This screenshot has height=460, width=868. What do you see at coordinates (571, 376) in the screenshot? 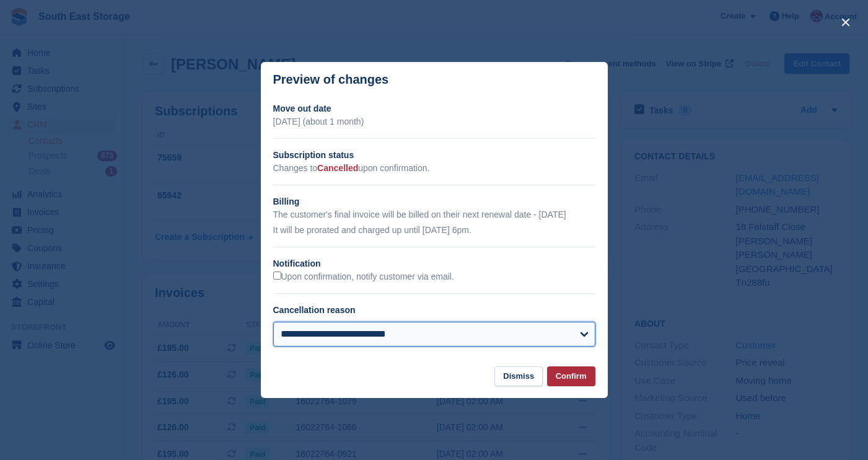
I see `button: Confirm` at bounding box center [571, 376].